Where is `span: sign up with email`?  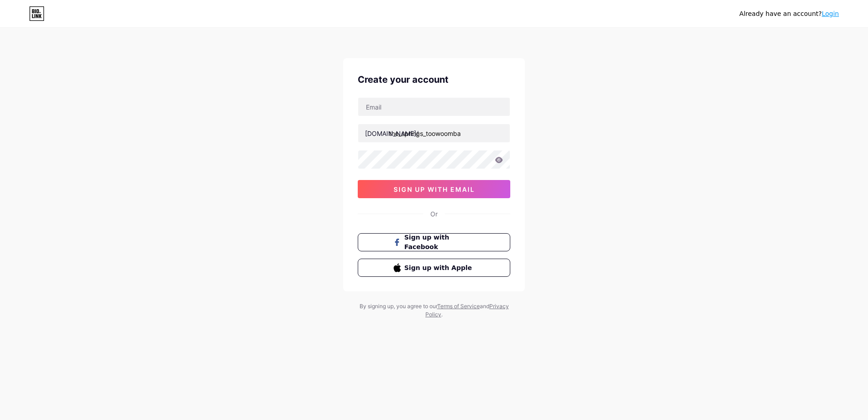
span: sign up with email is located at coordinates (434, 189).